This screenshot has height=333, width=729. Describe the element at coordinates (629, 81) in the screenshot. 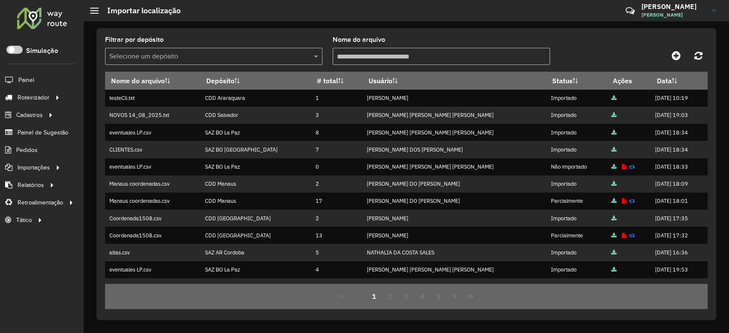

I see `th: Ações` at that location.